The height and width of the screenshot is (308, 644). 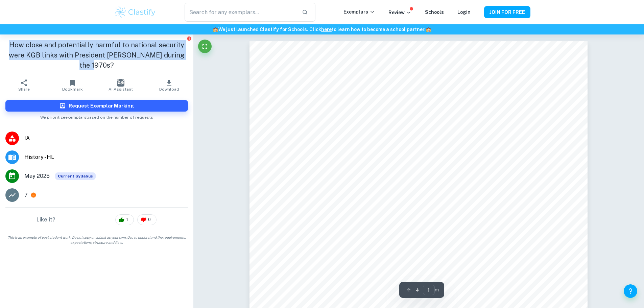 I want to click on button: AI Assistant, so click(x=121, y=85).